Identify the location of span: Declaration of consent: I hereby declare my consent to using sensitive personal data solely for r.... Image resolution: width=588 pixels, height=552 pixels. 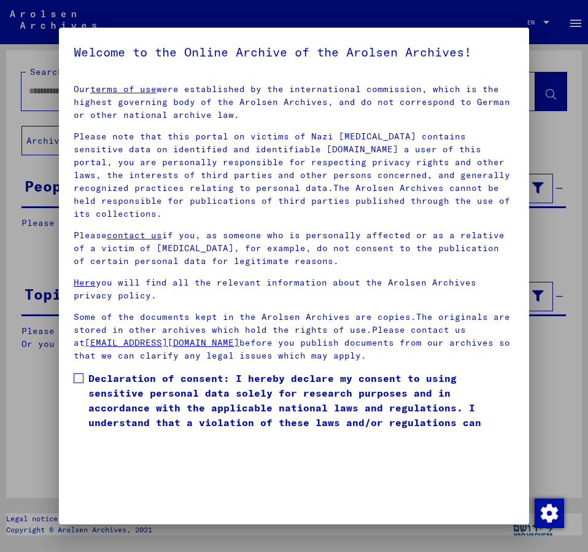
(301, 408).